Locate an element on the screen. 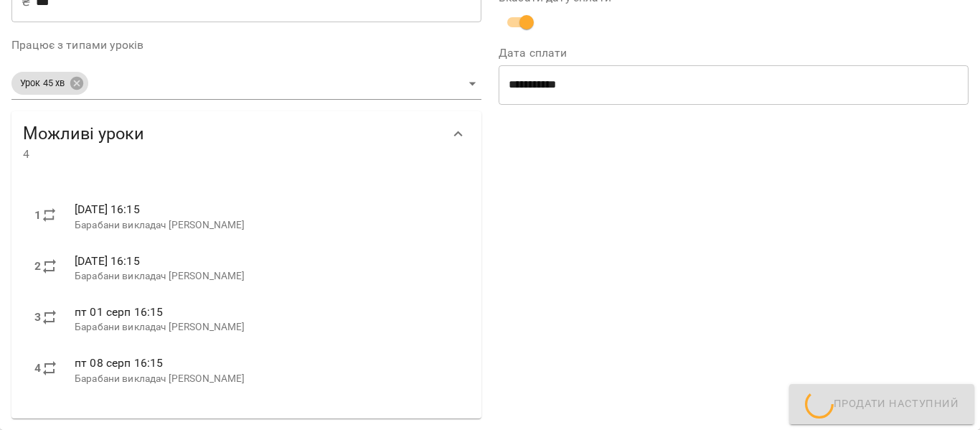  span: Можливі уроки is located at coordinates (232, 133).